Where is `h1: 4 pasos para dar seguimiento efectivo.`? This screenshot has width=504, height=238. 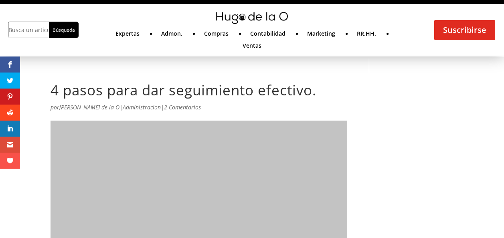 h1: 4 pasos para dar seguimiento efectivo. is located at coordinates (199, 92).